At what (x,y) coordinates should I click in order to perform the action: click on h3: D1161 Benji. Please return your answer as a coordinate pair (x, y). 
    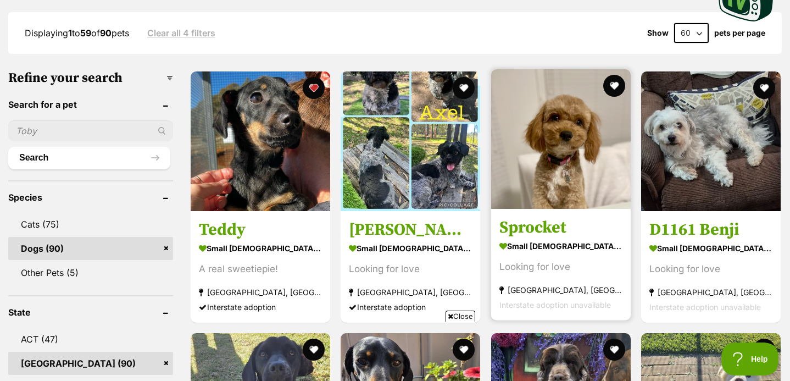
    Looking at the image, I should click on (711, 230).